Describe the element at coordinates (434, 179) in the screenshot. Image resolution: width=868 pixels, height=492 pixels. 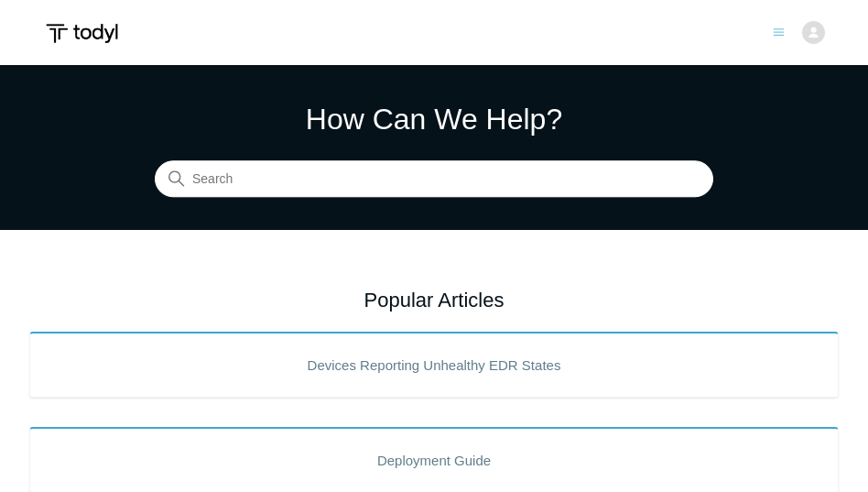
I see `input: Search` at that location.